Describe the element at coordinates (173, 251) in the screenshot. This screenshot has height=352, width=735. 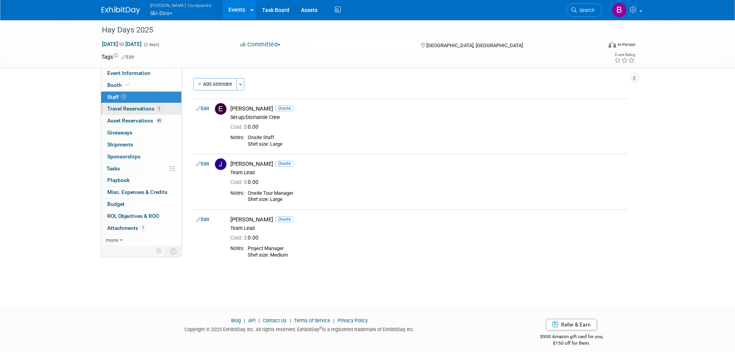
I see `td: Toggle Event Tabs` at that location.